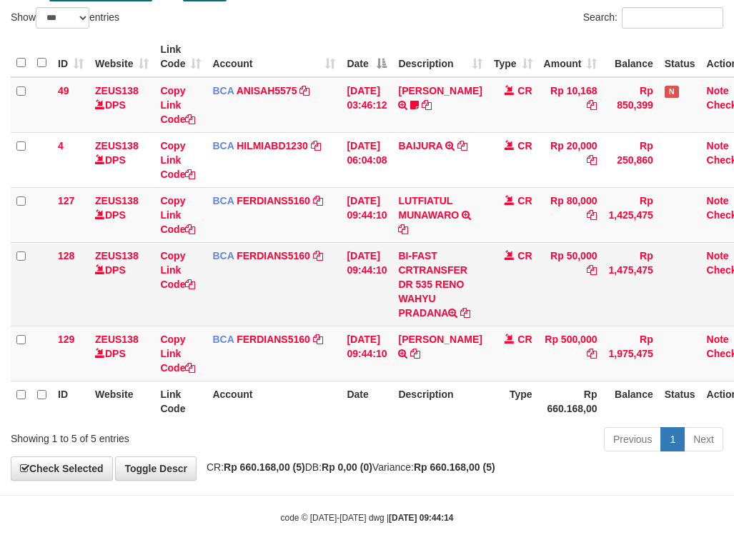 Image resolution: width=734 pixels, height=560 pixels. What do you see at coordinates (316, 146) in the screenshot?
I see `a: Copy HILMIABD1230 to clipboard` at bounding box center [316, 146].